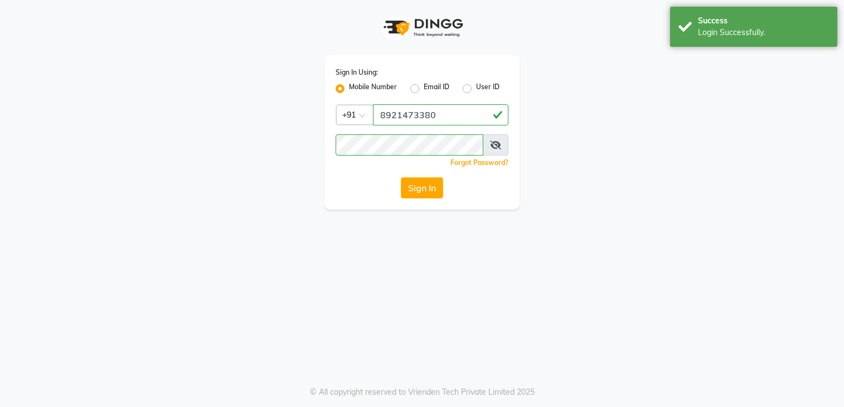 Image resolution: width=844 pixels, height=407 pixels. Describe the element at coordinates (437, 89) in the screenshot. I see `label: Email ID` at that location.